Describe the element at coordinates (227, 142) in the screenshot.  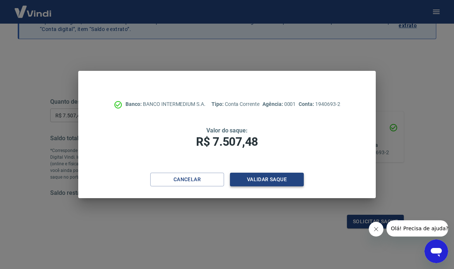
I see `span: R$ 7.507,48` at that location.